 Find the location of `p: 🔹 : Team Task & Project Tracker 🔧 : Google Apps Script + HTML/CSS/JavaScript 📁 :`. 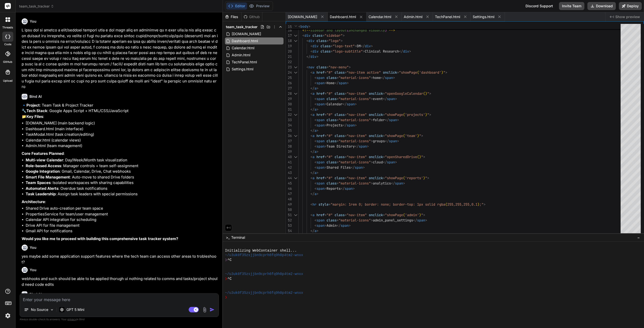

p: 🔹 : Team Task & Project Tracker 🔧 : Google Apps Script + HTML/CSS/JavaScript 📁 : is located at coordinates (120, 111).